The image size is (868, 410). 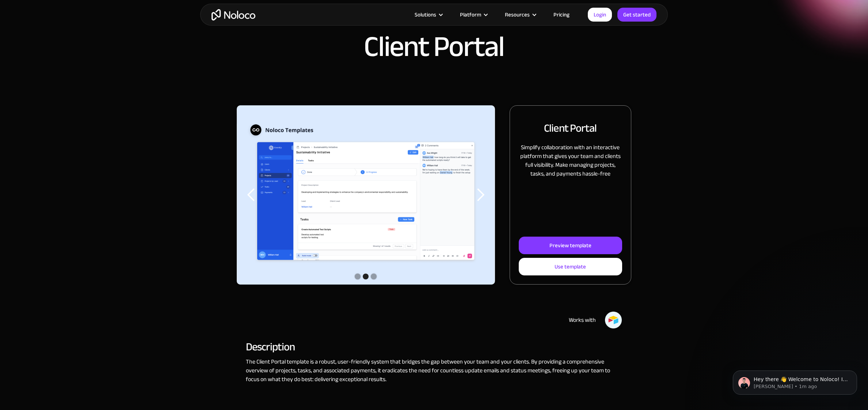 I want to click on div: Works with, so click(x=582, y=320).